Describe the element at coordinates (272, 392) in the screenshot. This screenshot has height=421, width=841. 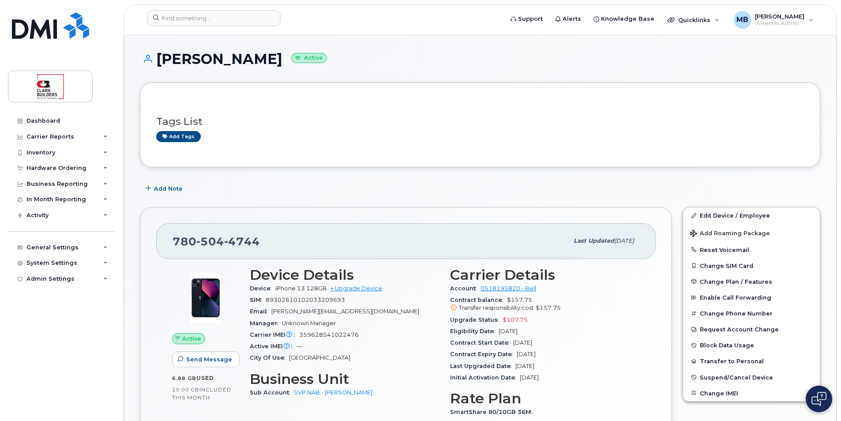
I see `span: Sub Account` at that location.